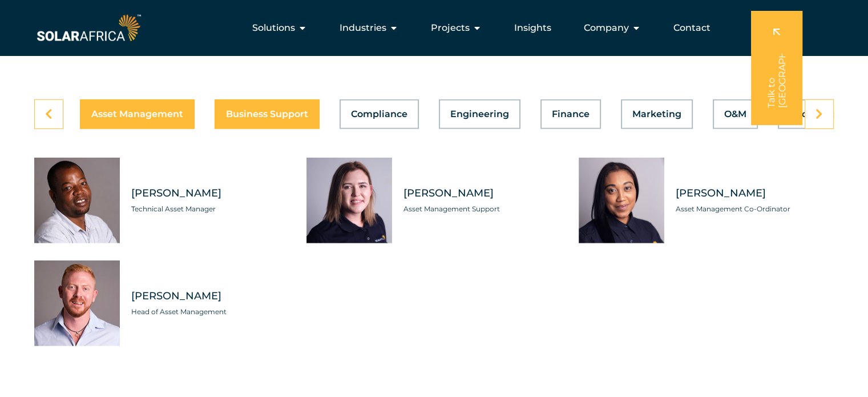 This screenshot has height=397, width=868. What do you see at coordinates (450, 28) in the screenshot?
I see `span: Projects` at bounding box center [450, 28].